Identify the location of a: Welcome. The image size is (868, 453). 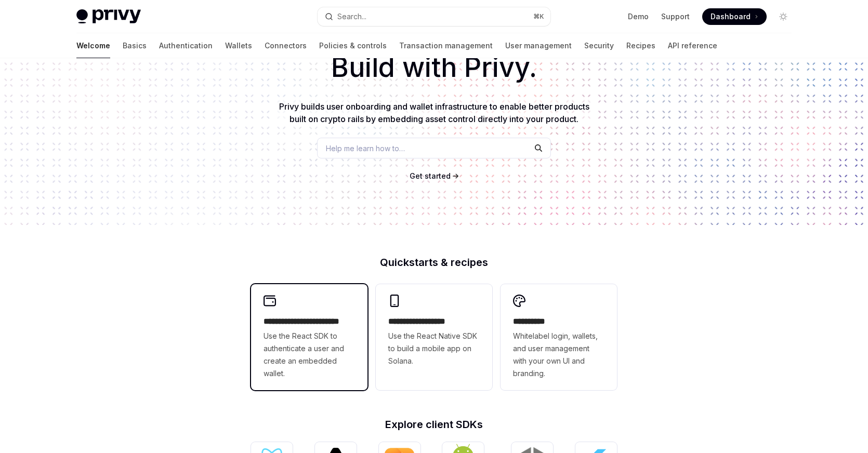
(93, 46).